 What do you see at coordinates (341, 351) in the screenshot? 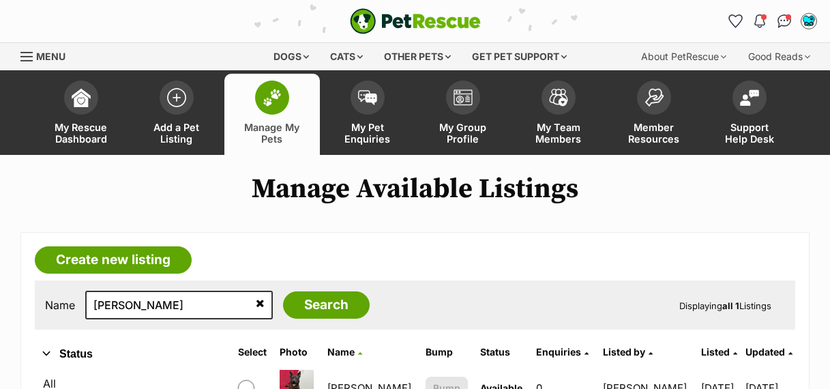
I see `span: Name` at bounding box center [341, 351].